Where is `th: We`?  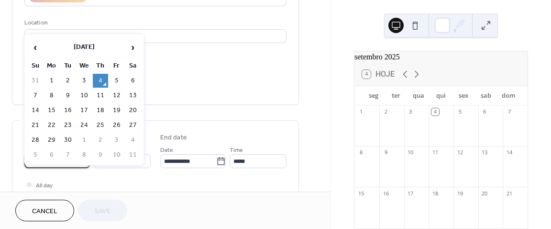
th: We is located at coordinates (84, 65).